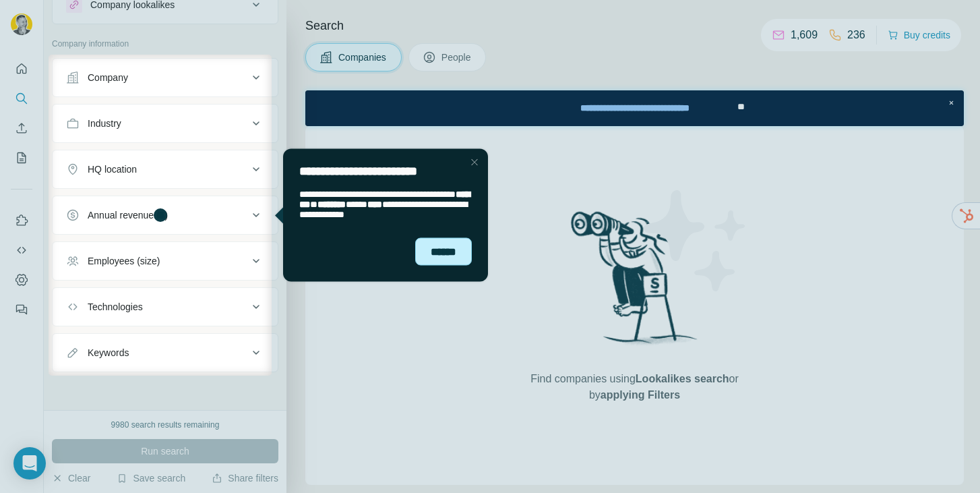  I want to click on button: Company, so click(165, 77).